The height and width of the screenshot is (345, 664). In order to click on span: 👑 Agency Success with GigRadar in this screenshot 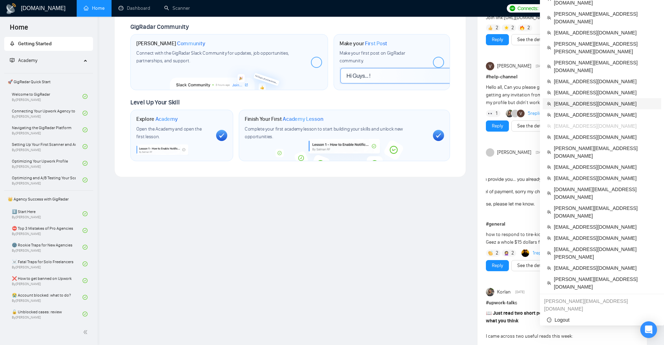, I will do `click(48, 199)`.